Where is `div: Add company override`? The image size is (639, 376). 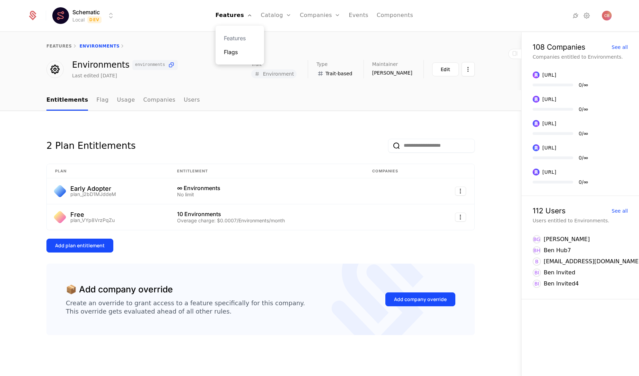 div: Add company override is located at coordinates (420, 299).